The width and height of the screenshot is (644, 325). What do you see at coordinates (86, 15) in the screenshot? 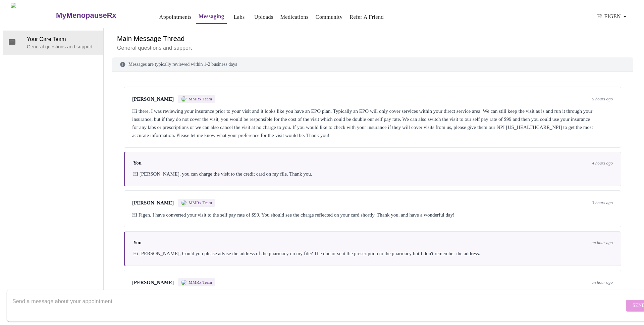
I see `h3: MyMenopauseRx` at bounding box center [86, 15].